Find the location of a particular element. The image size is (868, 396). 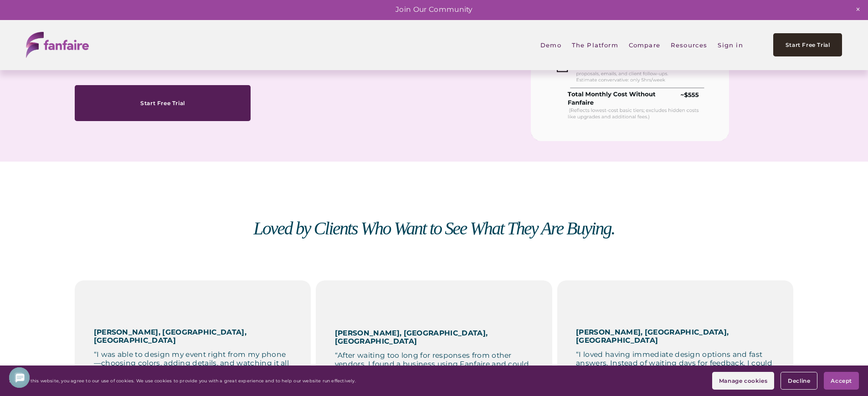

span: Decline is located at coordinates (799, 381).